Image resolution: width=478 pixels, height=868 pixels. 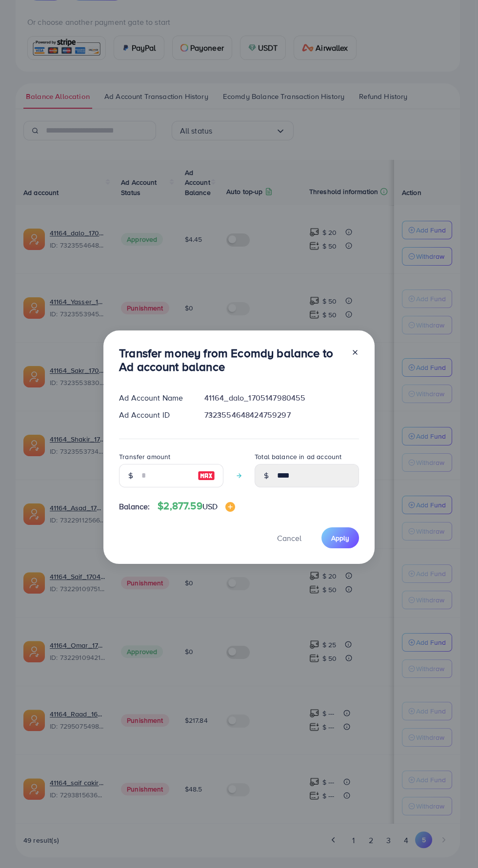 I want to click on button: Apply, so click(x=340, y=538).